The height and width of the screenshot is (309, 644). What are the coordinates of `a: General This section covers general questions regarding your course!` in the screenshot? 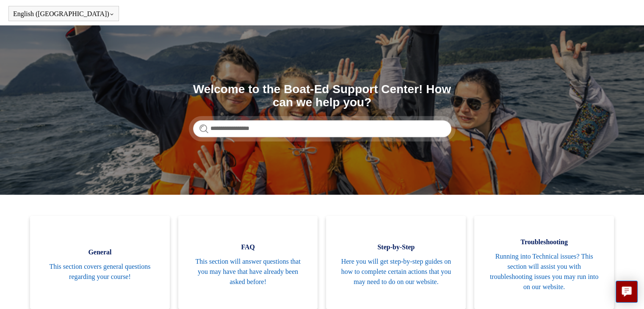 It's located at (100, 263).